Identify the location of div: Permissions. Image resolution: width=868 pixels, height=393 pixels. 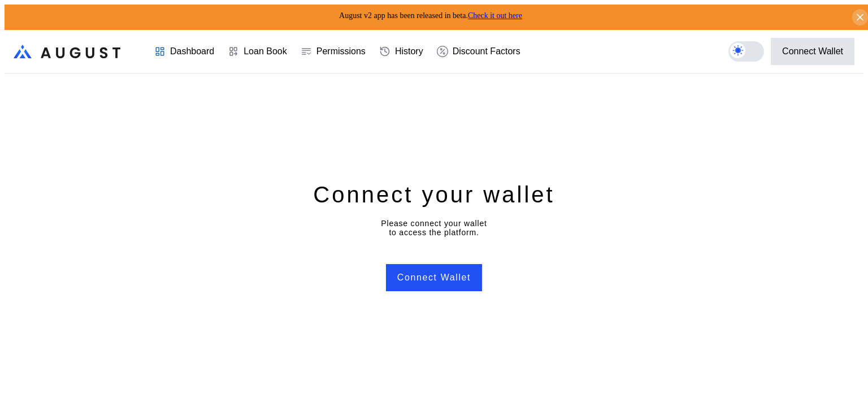
(341, 51).